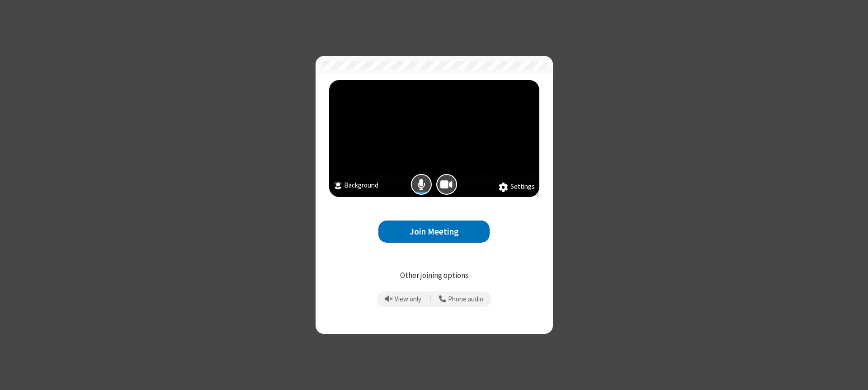 This screenshot has height=390, width=868. What do you see at coordinates (517, 187) in the screenshot?
I see `button: Settings` at bounding box center [517, 187].